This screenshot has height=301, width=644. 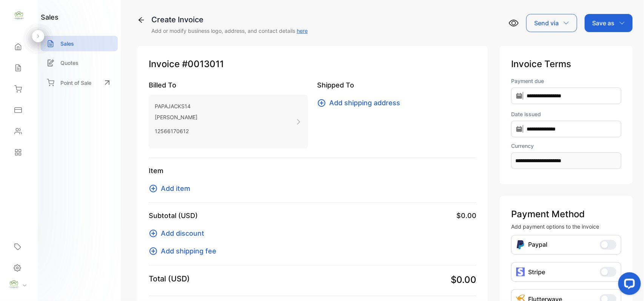 What do you see at coordinates (228, 85) in the screenshot?
I see `p: Billed To` at bounding box center [228, 85].